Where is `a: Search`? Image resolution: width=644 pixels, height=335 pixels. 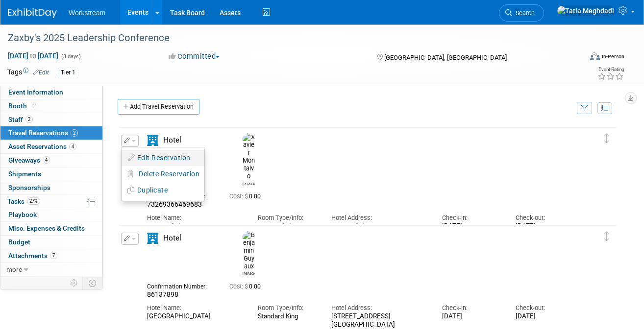 a: Search is located at coordinates (521, 13).